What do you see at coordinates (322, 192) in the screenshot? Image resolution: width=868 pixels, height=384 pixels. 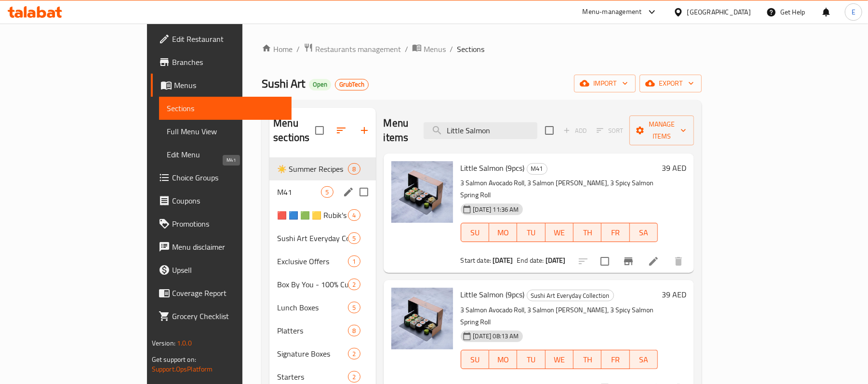 I see `div: M415edit` at bounding box center [322, 192].